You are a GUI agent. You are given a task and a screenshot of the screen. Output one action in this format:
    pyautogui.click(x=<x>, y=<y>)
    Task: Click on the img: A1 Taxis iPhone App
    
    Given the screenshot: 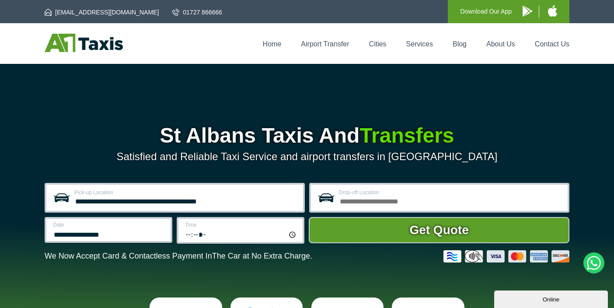 What is the action you would take?
    pyautogui.click(x=552, y=11)
    